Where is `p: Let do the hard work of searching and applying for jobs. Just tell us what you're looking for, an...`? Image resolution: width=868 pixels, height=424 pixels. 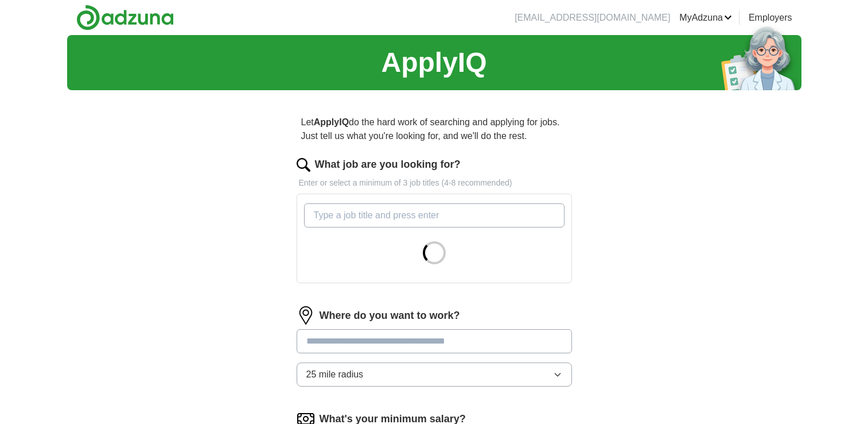
p: Let do the hard work of searching and applying for jobs. Just tell us what you're looking for, an... is located at coordinates (434, 129).